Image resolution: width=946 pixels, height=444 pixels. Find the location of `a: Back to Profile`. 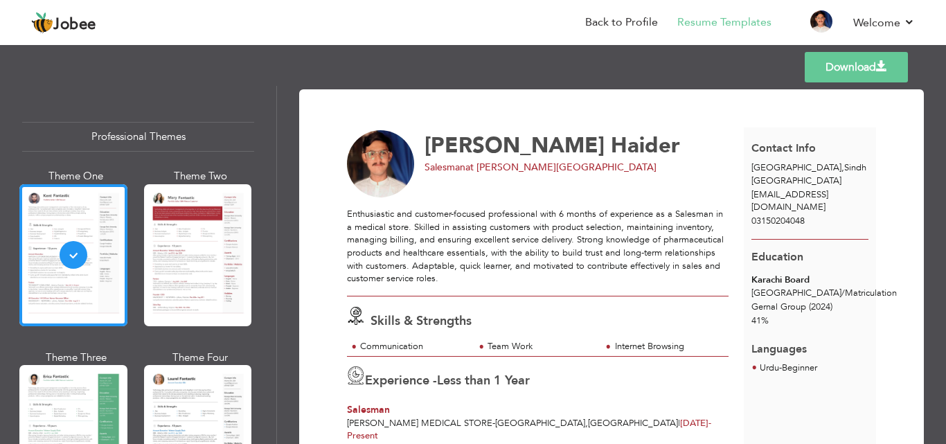

a: Back to Profile is located at coordinates (621, 22).